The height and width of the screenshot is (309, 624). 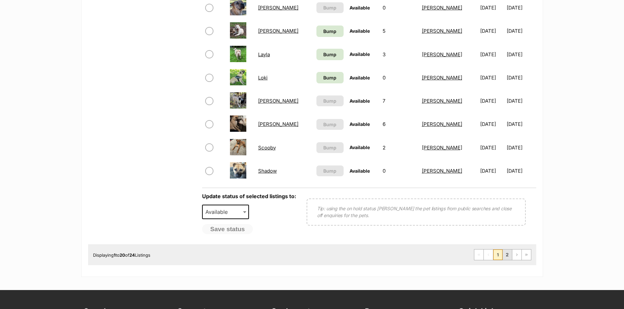 I want to click on strong: 24, so click(x=132, y=255).